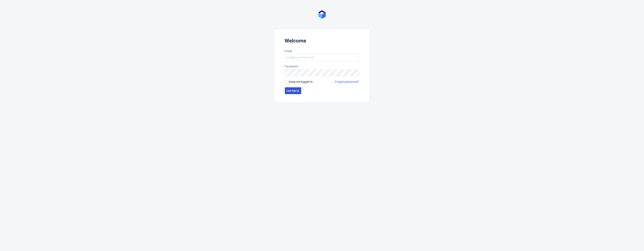  What do you see at coordinates (322, 57) in the screenshot?
I see `input: you@youremail.com` at bounding box center [322, 57].